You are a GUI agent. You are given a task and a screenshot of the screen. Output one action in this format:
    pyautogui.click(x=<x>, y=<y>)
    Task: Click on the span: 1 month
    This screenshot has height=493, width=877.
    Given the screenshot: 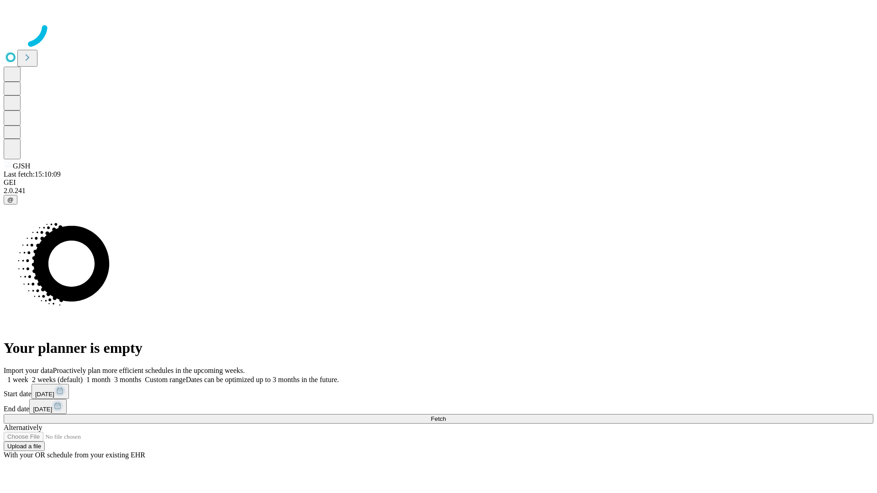 What is the action you would take?
    pyautogui.click(x=98, y=380)
    